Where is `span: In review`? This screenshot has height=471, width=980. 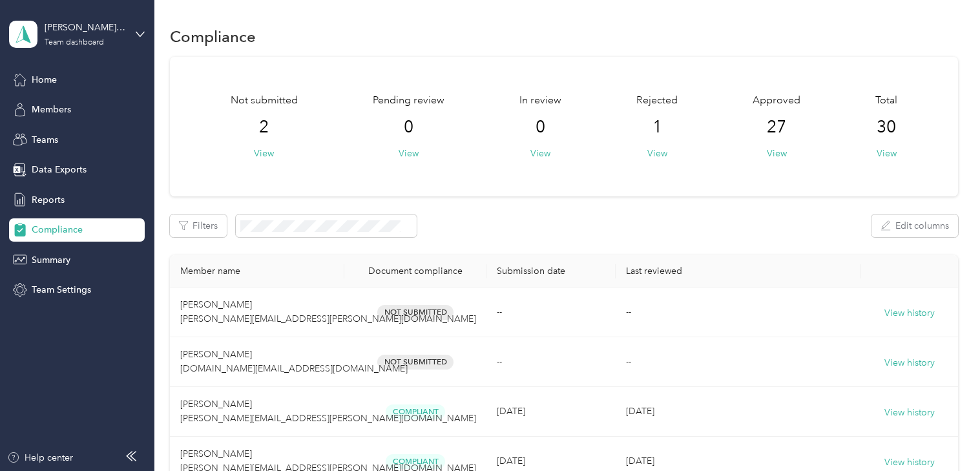
span: In review is located at coordinates (540, 101).